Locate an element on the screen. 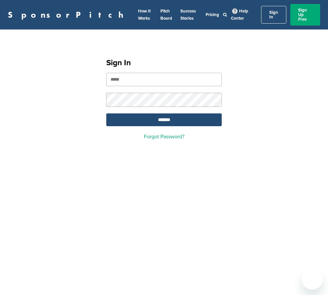 The width and height of the screenshot is (328, 295). a: Sign Up Free is located at coordinates (305, 15).